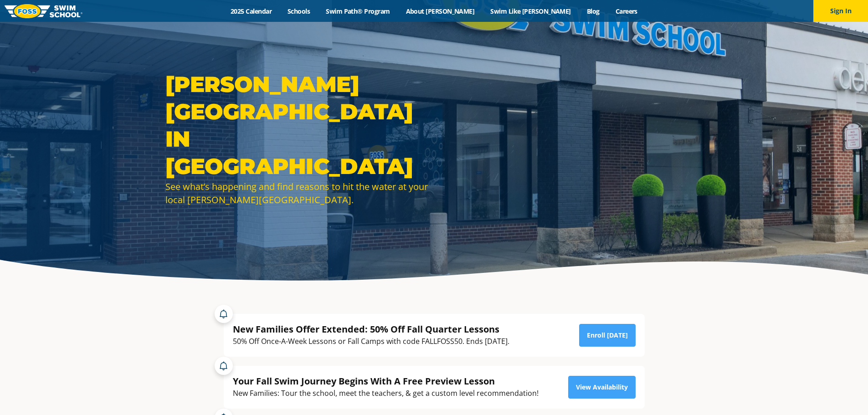 The width and height of the screenshot is (868, 415). What do you see at coordinates (43, 11) in the screenshot?
I see `img: FOSS Swim School Logo` at bounding box center [43, 11].